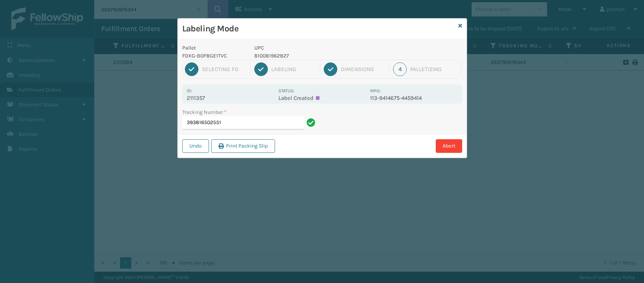 The width and height of the screenshot is (644, 283). Describe the element at coordinates (310, 48) in the screenshot. I see `p: UPC` at that location.